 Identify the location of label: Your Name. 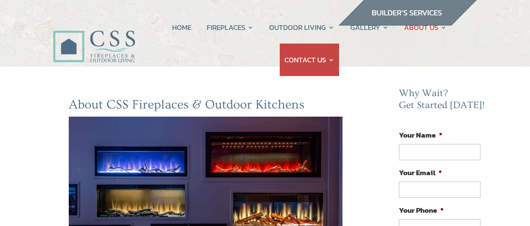
(420, 135).